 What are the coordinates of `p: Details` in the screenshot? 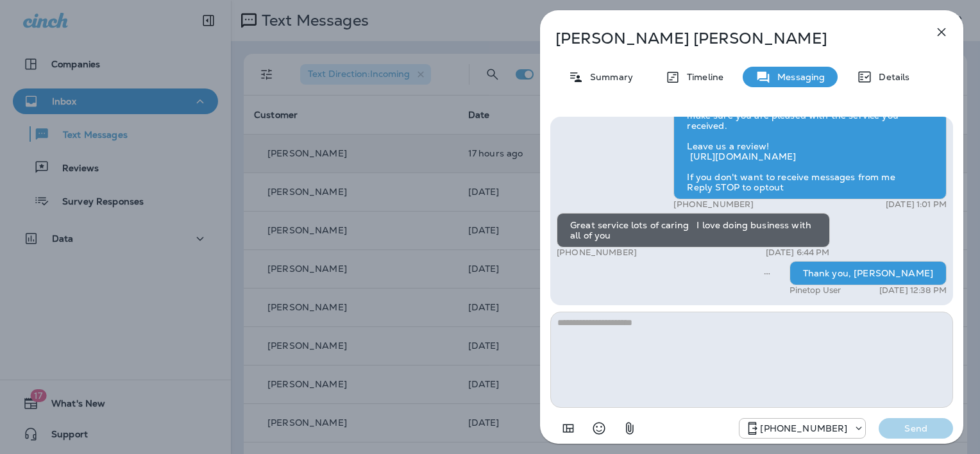 It's located at (891, 77).